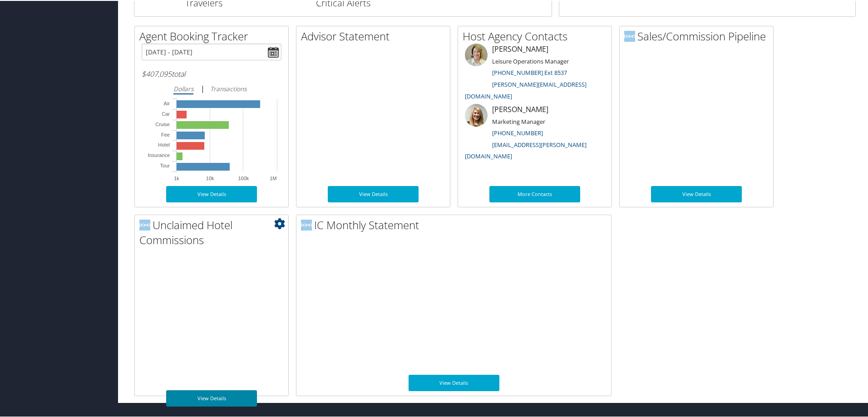 This screenshot has height=417, width=868. I want to click on small: Marketing Manager, so click(518, 121).